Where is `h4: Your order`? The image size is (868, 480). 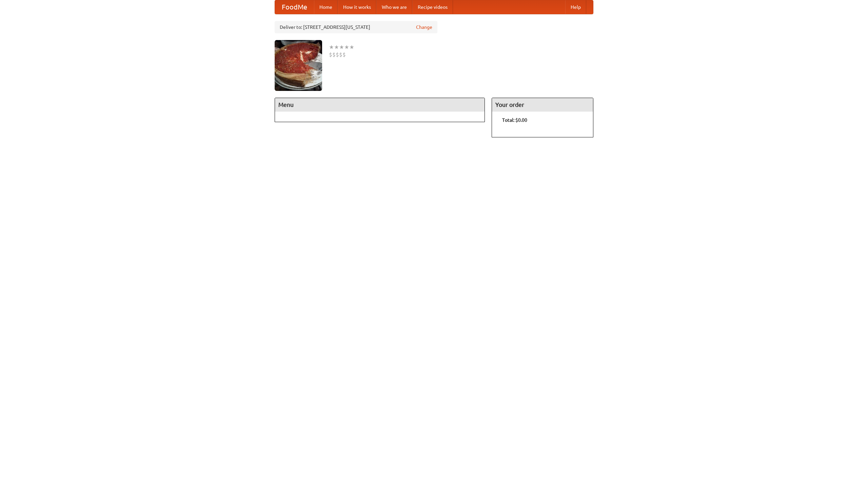
h4: Your order is located at coordinates (543, 105).